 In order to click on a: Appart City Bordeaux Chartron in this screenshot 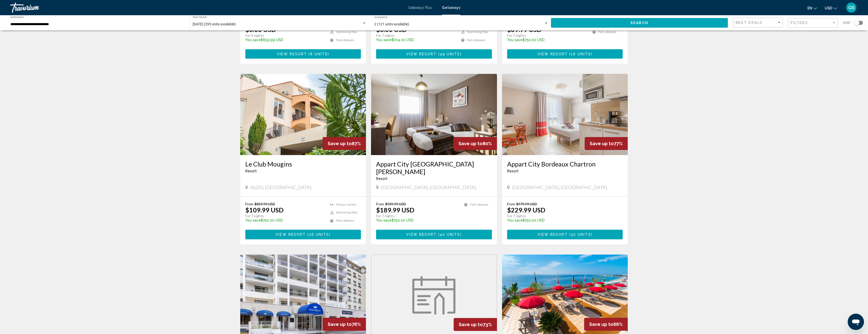, I will do `click(565, 164)`.